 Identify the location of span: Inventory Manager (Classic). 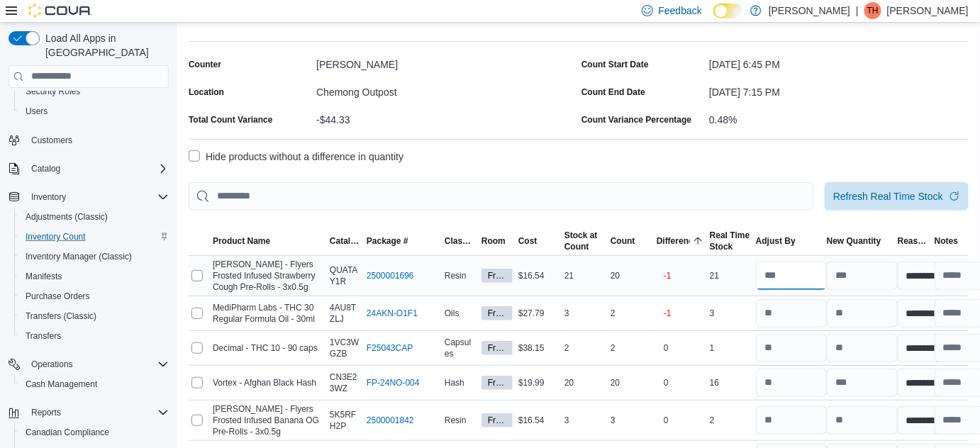
(94, 256).